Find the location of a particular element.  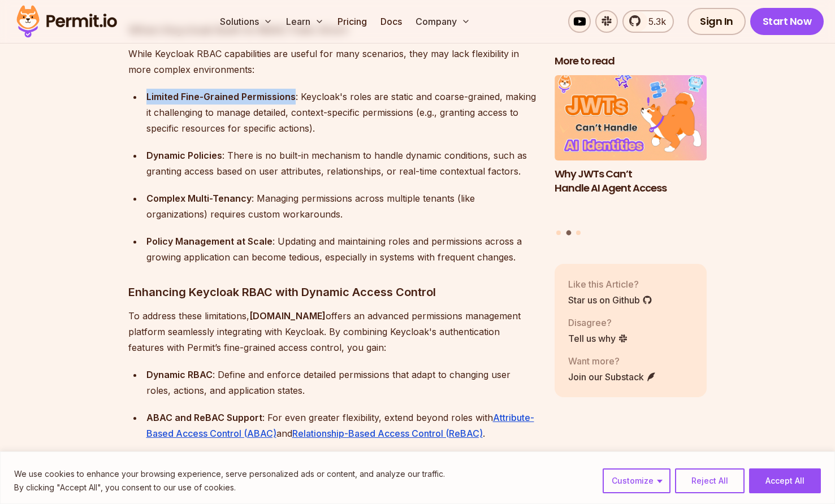

button: Go to slide 2 is located at coordinates (569, 233).